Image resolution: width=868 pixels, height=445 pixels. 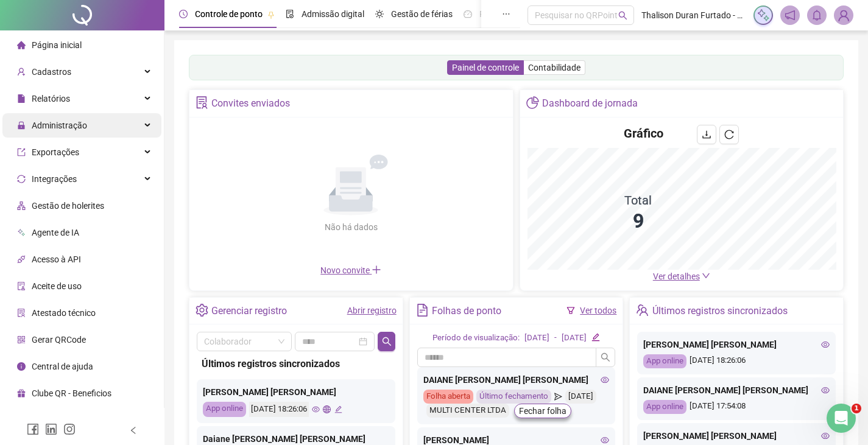 What do you see at coordinates (503, 14) in the screenshot?
I see `span: Painel do DP` at bounding box center [503, 14].